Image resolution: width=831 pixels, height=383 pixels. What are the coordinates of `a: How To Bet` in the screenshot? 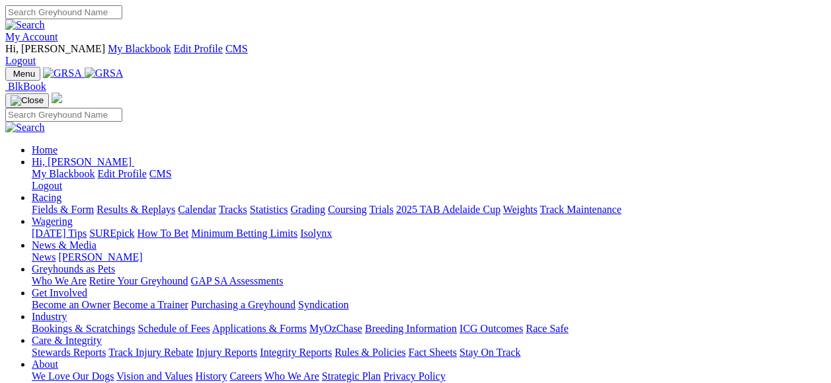 It's located at (163, 233).